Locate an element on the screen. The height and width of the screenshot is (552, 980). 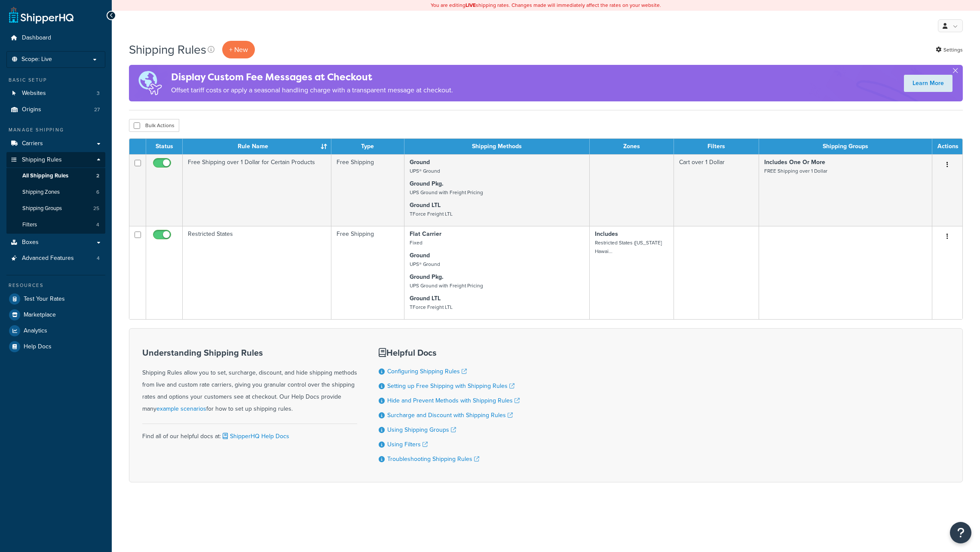
a: Setting up Free Shipping with Shipping Rules is located at coordinates (451, 386).